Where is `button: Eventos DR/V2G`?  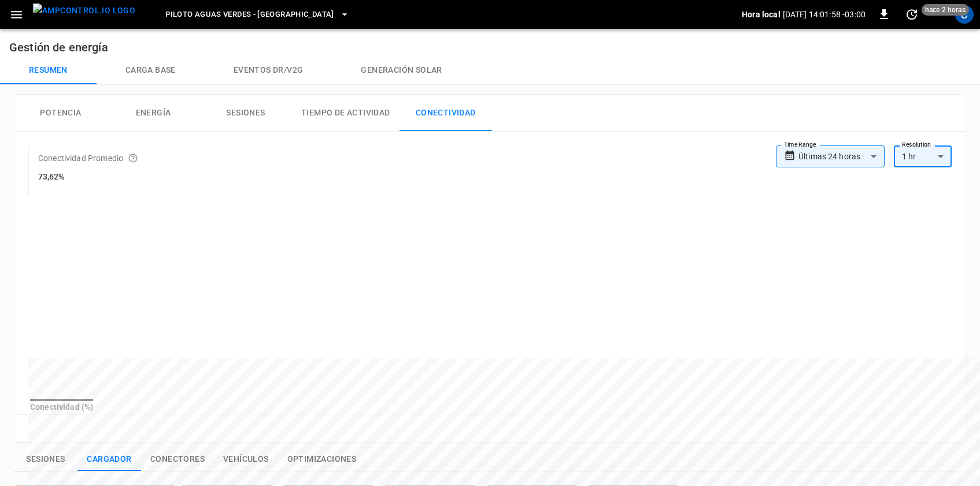 button: Eventos DR/V2G is located at coordinates (268, 70).